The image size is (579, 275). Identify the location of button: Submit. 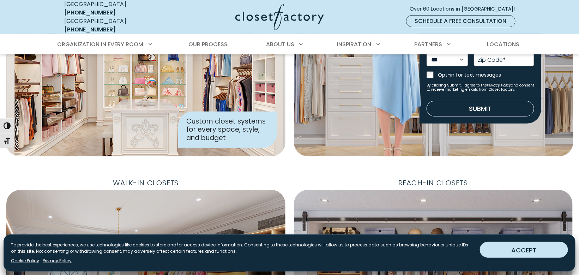
(480, 109).